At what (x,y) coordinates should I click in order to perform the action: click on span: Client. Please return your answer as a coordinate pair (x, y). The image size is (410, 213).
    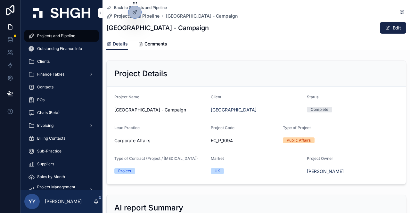
    Looking at the image, I should click on (216, 97).